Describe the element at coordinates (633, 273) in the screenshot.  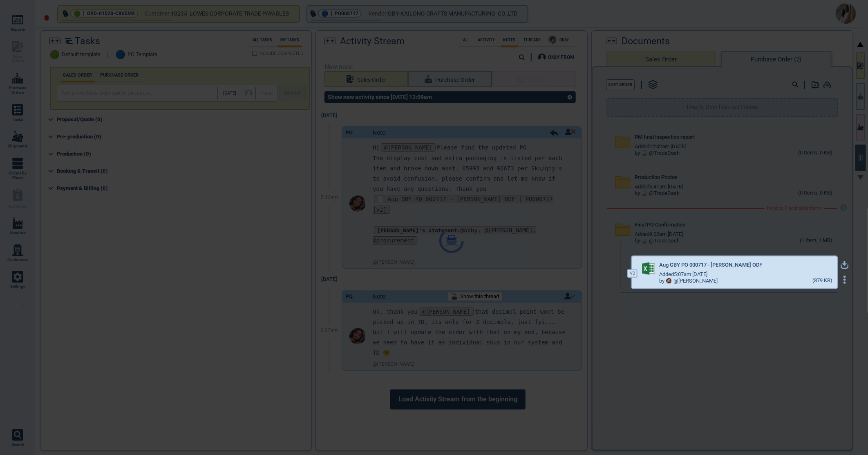
I see `label: V 2` at that location.